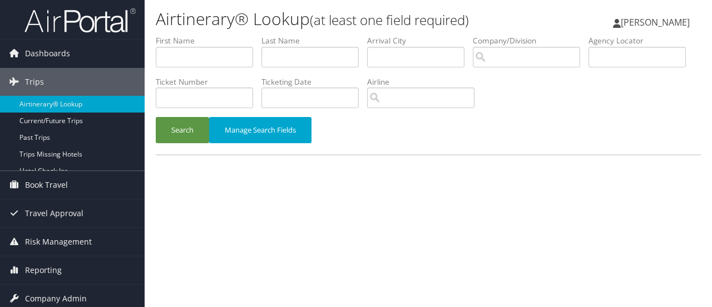 Image resolution: width=712 pixels, height=307 pixels. Describe the element at coordinates (58, 241) in the screenshot. I see `span: Risk Management` at that location.